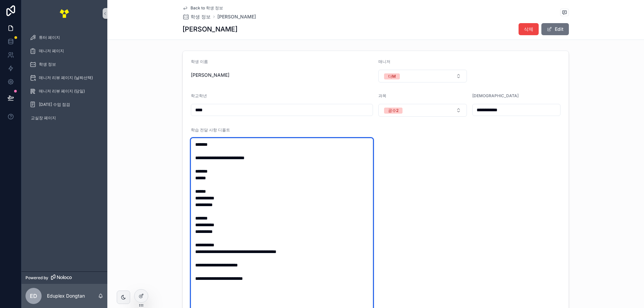  What do you see at coordinates (66, 296) in the screenshot?
I see `p: Eduplex Dongtan` at bounding box center [66, 296].